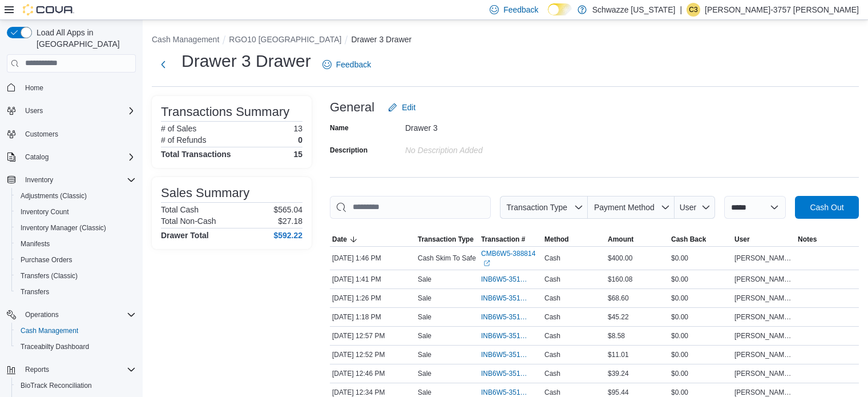 The width and height of the screenshot is (868, 397). Describe the element at coordinates (78, 180) in the screenshot. I see `span: Inventory` at that location.